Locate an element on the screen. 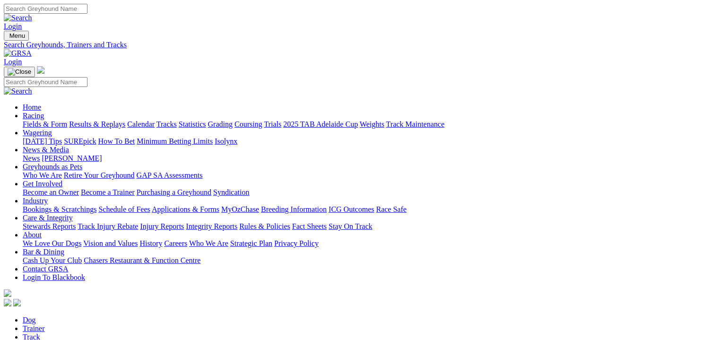 The width and height of the screenshot is (721, 340). img: GRSA is located at coordinates (18, 53).